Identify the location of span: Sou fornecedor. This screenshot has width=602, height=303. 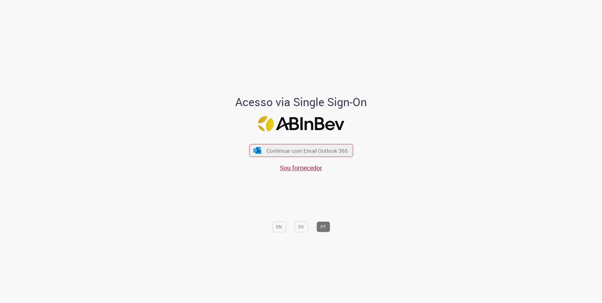
(301, 168).